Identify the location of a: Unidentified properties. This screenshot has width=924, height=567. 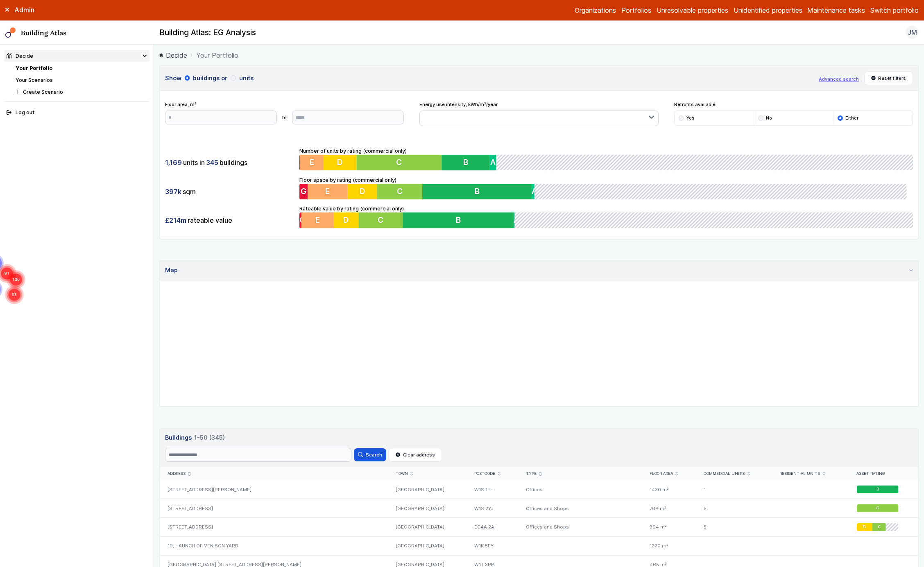
(768, 10).